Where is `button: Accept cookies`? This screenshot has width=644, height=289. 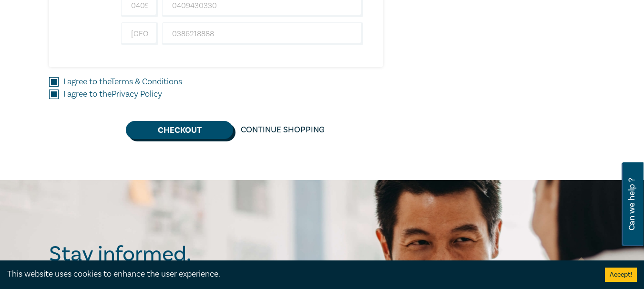
button: Accept cookies is located at coordinates (621, 274).